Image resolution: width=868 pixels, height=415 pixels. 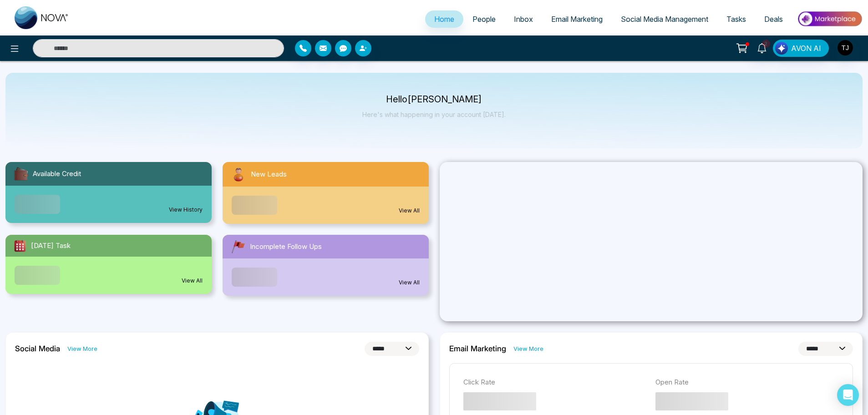 What do you see at coordinates (523, 20) in the screenshot?
I see `span: Inbox` at bounding box center [523, 20].